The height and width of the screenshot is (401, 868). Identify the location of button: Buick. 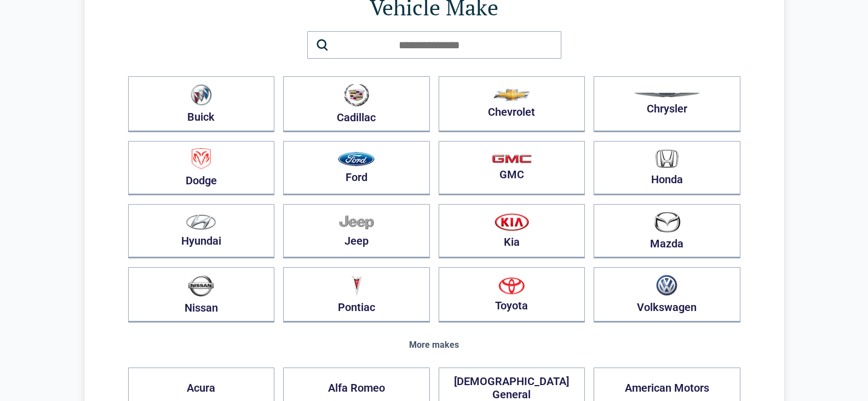
(202, 104).